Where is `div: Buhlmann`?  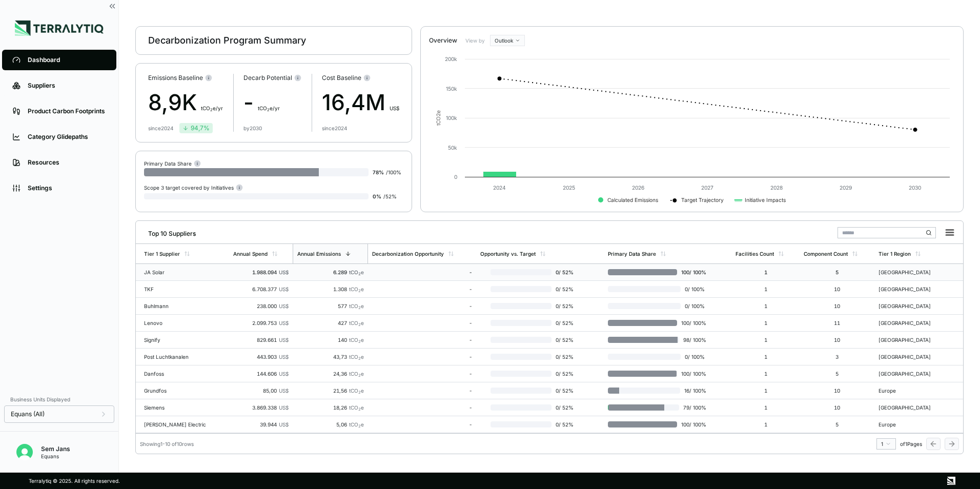
div: Buhlmann is located at coordinates (177, 306).